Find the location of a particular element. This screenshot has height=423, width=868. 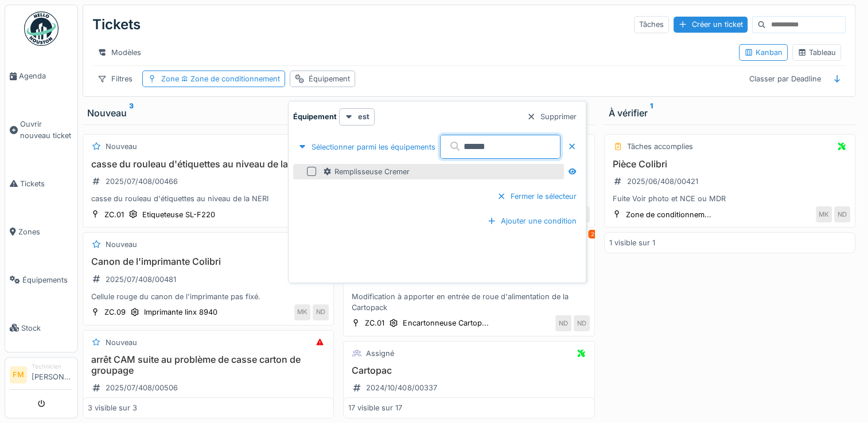

div: Équipement is located at coordinates (329, 79).